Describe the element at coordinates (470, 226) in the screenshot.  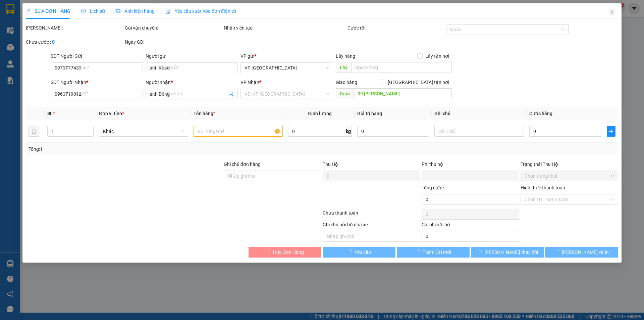
I see `div: Chi phí nội bộ` at that location.